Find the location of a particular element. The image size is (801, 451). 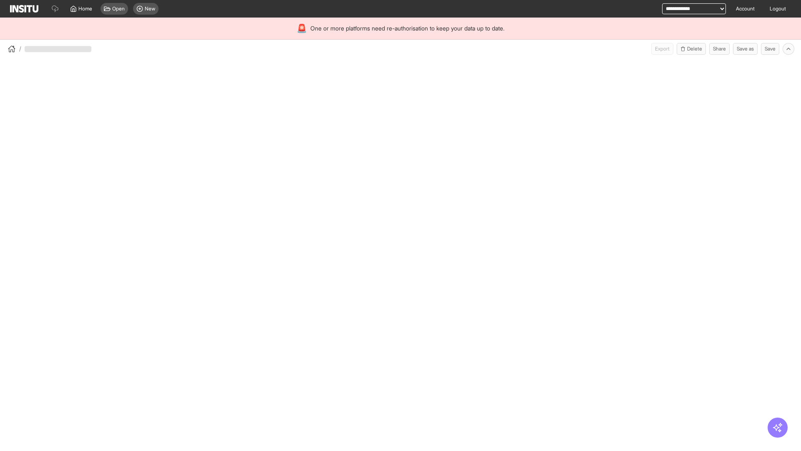

img: Logo is located at coordinates (24, 9).